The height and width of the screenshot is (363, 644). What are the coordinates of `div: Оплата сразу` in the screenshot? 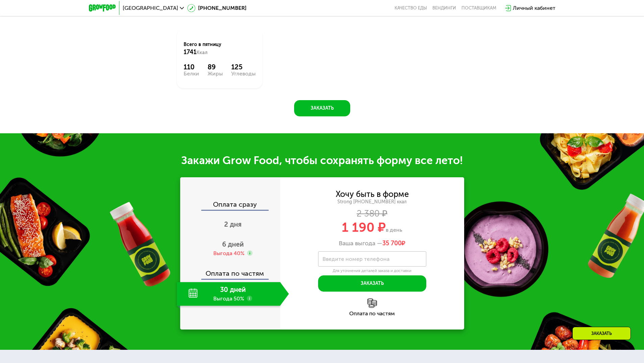 It's located at (230, 205).